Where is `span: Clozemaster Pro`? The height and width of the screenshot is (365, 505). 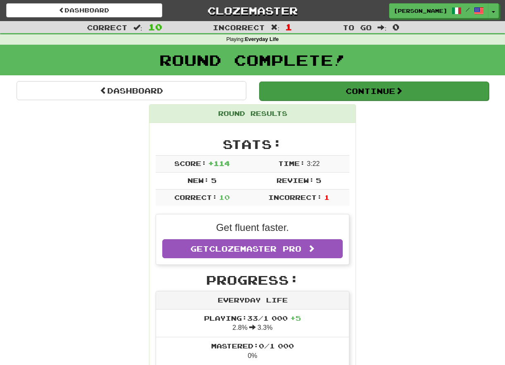
span: Clozemaster Pro is located at coordinates (255, 249).